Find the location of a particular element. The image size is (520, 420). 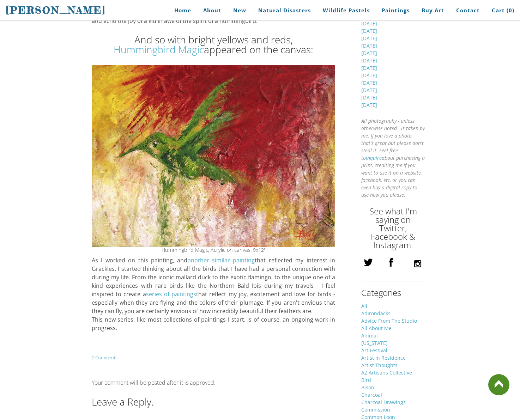

a: Commission is located at coordinates (376, 409).